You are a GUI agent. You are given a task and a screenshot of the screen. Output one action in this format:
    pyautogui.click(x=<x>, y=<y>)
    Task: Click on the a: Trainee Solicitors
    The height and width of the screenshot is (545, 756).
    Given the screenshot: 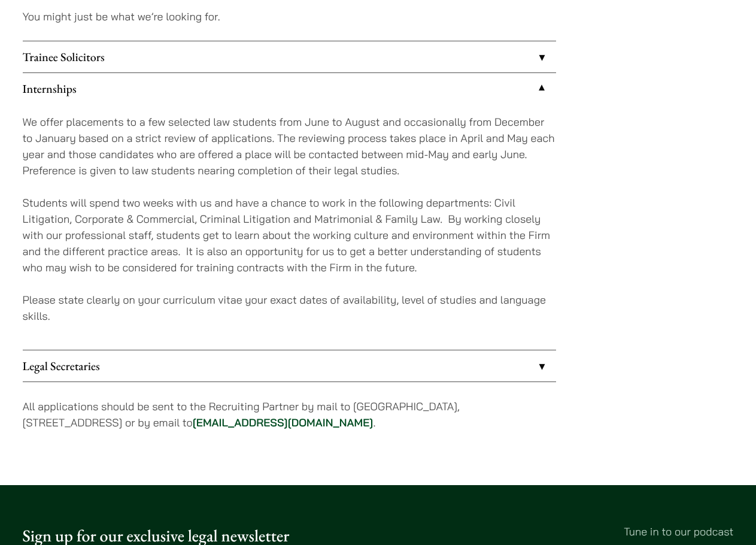 What is the action you would take?
    pyautogui.click(x=290, y=57)
    